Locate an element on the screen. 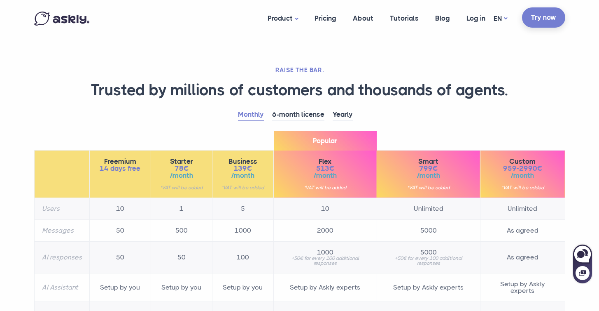 This screenshot has width=599, height=311. th: Users is located at coordinates (62, 208).